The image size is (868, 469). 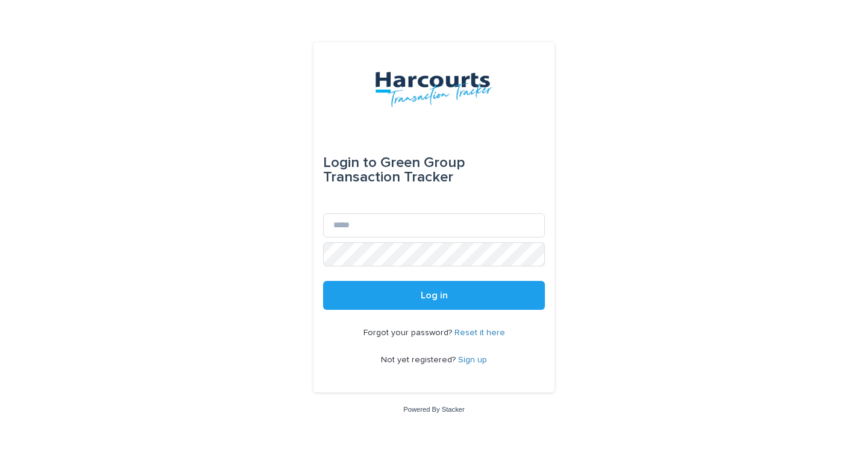 What do you see at coordinates (434, 409) in the screenshot?
I see `a: Powered By Stacker` at bounding box center [434, 409].